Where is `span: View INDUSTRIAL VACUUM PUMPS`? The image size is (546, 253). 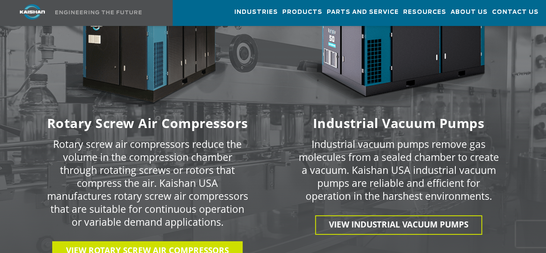 span: View INDUSTRIAL VACUUM PUMPS is located at coordinates (398, 224).